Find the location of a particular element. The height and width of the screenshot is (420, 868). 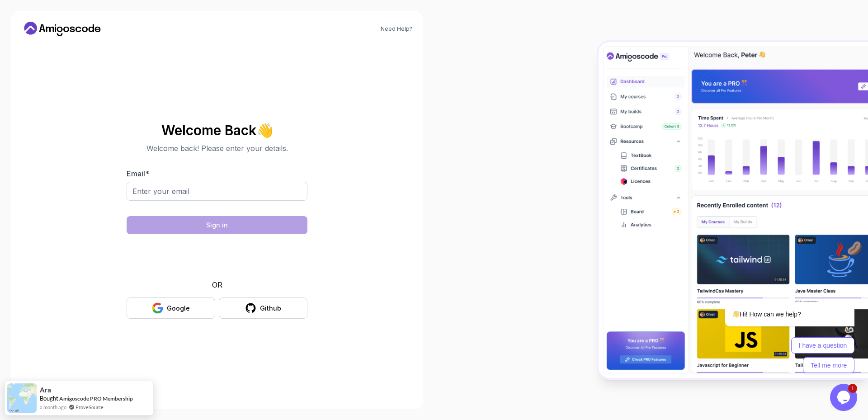

a: ProveSource is located at coordinates (89, 407).